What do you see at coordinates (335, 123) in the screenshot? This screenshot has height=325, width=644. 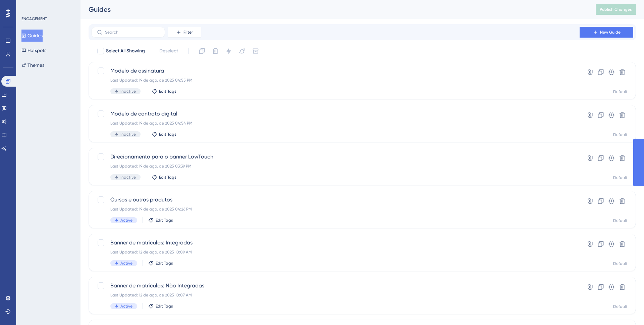 I see `div: Last Updated: 19 de ago. de 2025 04:54 PM` at bounding box center [335, 123].